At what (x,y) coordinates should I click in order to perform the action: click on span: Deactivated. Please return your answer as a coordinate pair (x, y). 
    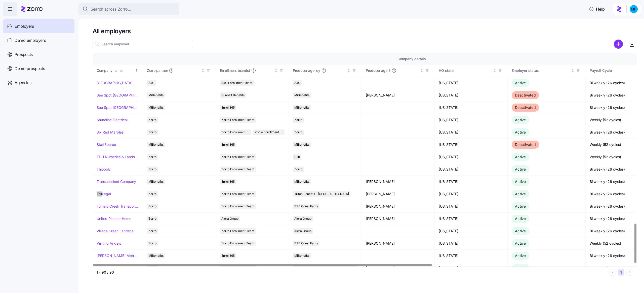
    Looking at the image, I should click on (525, 95).